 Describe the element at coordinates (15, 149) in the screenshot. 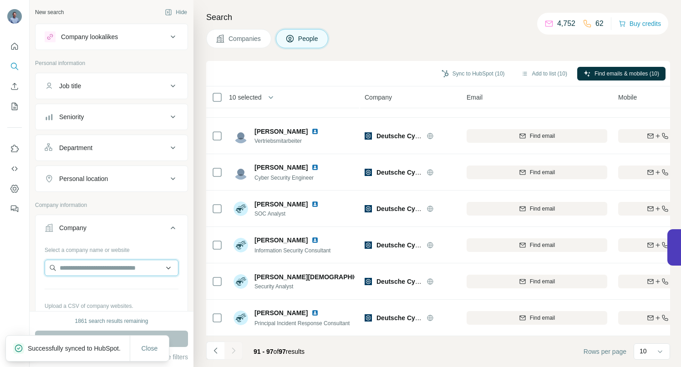

I see `button: Use Surfe on LinkedIn` at that location.